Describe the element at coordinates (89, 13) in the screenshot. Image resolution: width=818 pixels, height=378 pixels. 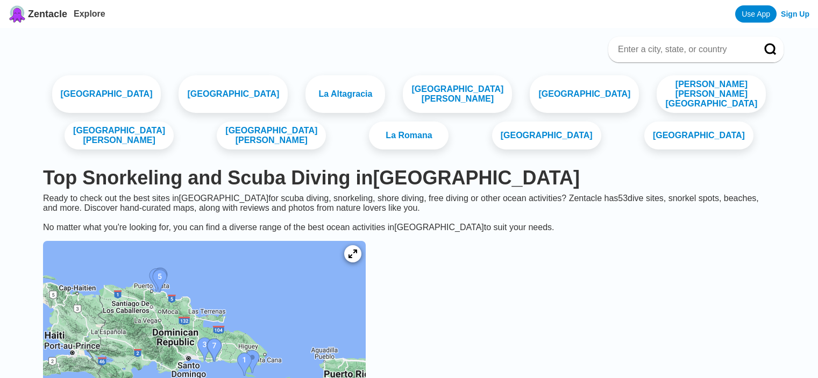
I see `a: Explore` at that location.